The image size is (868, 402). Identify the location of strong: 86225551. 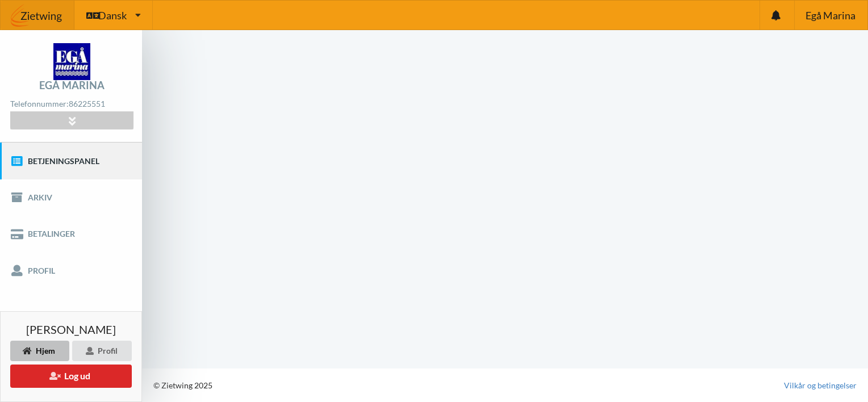
(87, 103).